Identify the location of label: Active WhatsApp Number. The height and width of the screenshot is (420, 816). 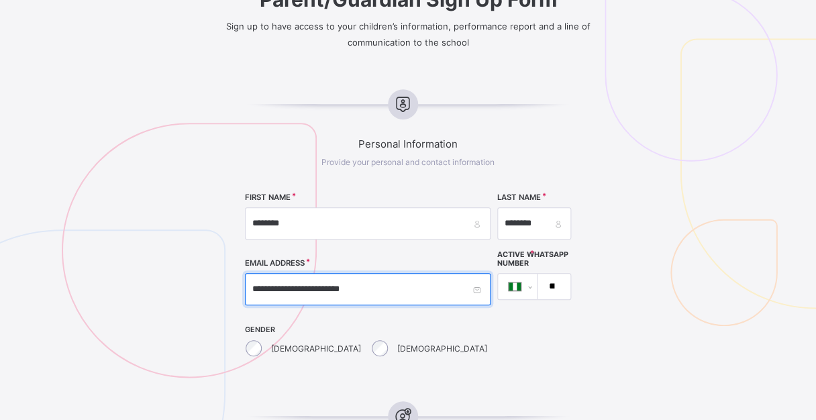
(534, 259).